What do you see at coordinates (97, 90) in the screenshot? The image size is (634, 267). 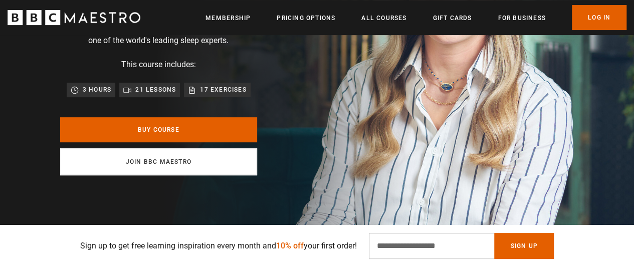 I see `p: 3 hours` at bounding box center [97, 90].